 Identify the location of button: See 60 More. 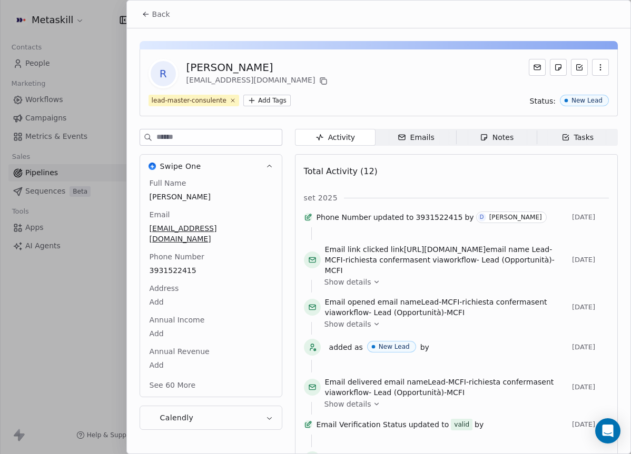
(173, 385).